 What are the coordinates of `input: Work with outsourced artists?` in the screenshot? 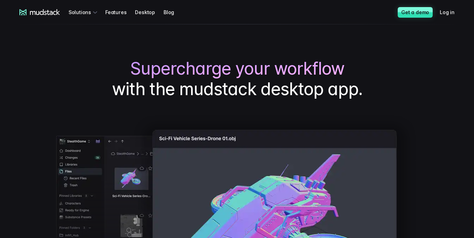 It's located at (4, 130).